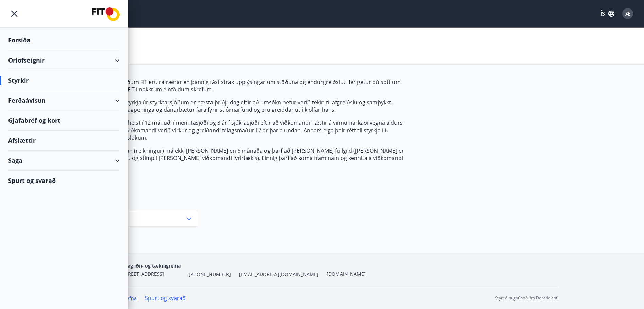 The height and width of the screenshot is (309, 644). What do you see at coordinates (64, 80) in the screenshot?
I see `div: Styrkir` at bounding box center [64, 80].